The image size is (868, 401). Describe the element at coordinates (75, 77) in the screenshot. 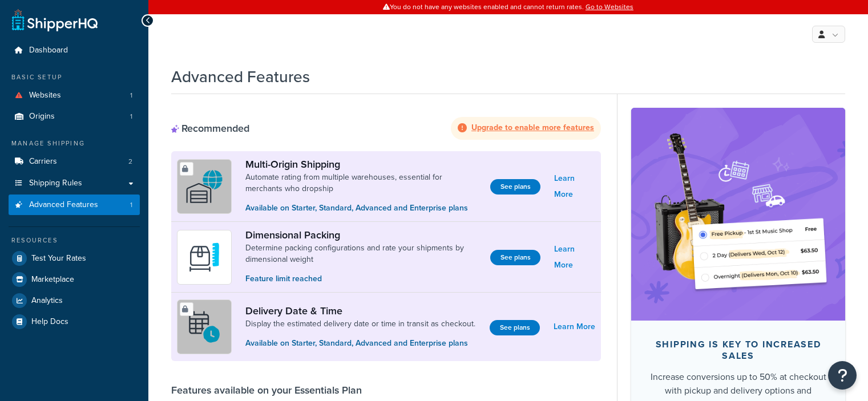

I see `div: Basic Setup` at that location.